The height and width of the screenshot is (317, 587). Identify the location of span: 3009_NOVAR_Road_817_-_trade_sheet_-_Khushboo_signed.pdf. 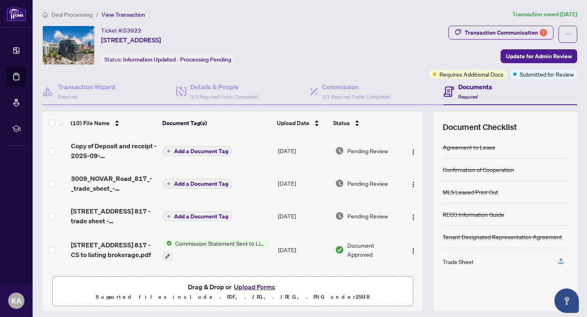
(114, 183).